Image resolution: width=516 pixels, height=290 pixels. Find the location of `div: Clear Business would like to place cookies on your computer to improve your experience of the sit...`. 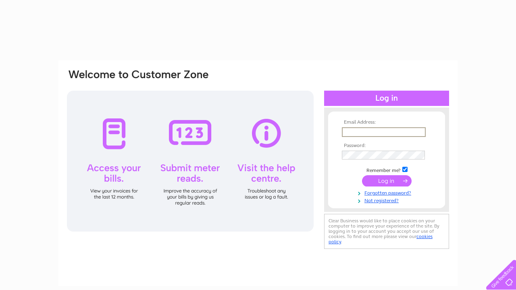

div: Clear Business would like to place cookies on your computer to improve your experience of the sit... is located at coordinates (386, 231).